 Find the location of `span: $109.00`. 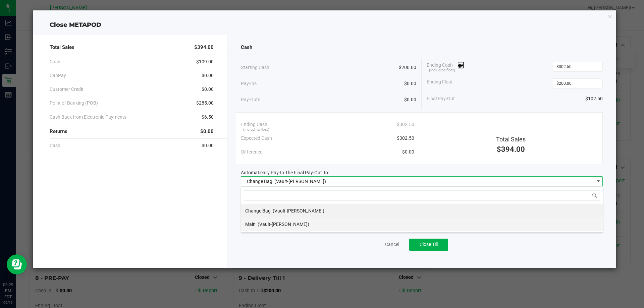

span: $109.00 is located at coordinates (205, 62).